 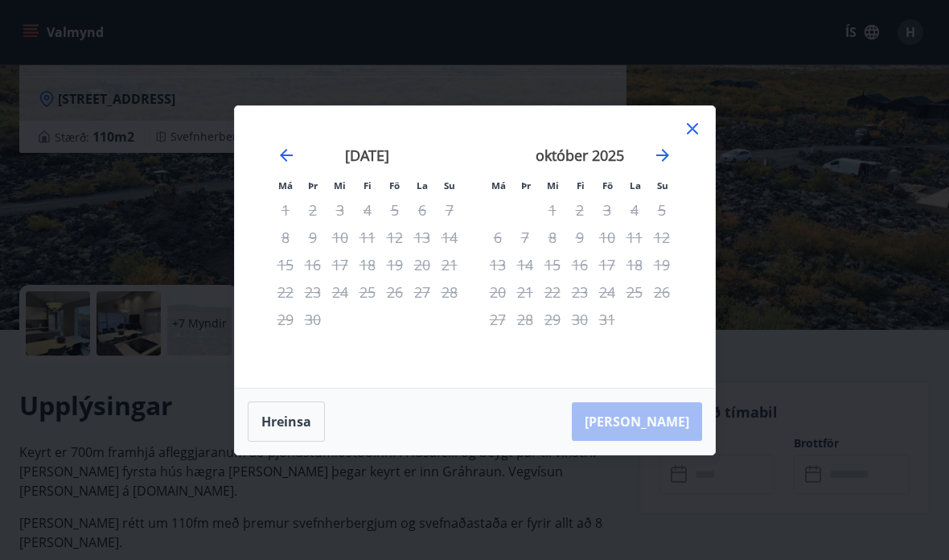 I want to click on td: Not available. mánudagur, 1. september 2025, so click(x=285, y=210).